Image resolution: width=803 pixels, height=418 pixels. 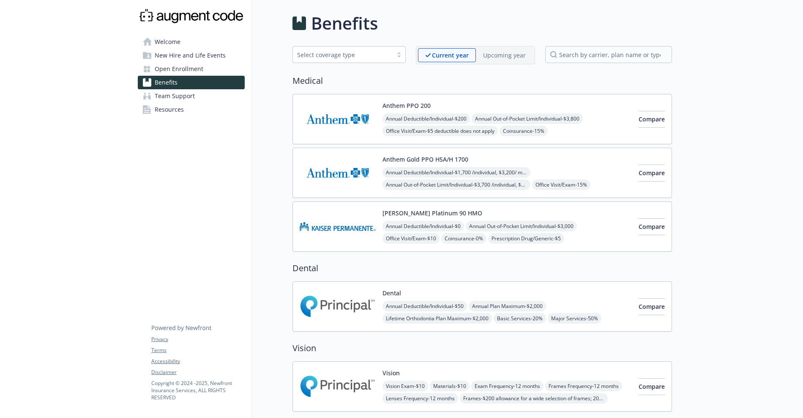 What do you see at coordinates (166, 82) in the screenshot?
I see `span: Benefits` at bounding box center [166, 82].